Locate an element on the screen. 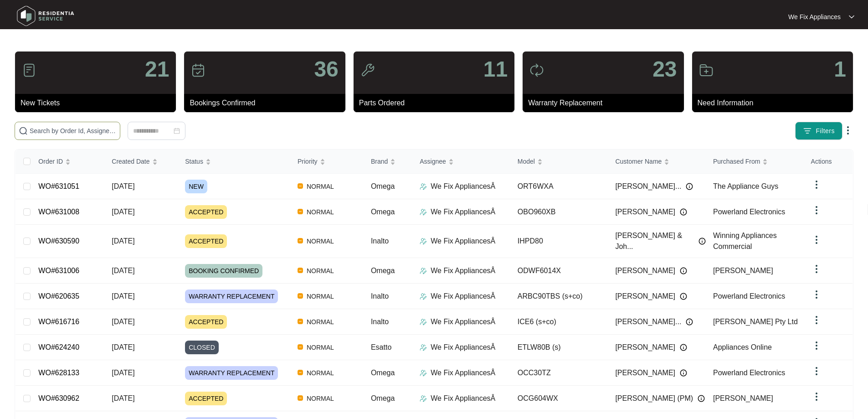 This screenshot has width=868, height=419. th: Customer Name is located at coordinates (657, 161).